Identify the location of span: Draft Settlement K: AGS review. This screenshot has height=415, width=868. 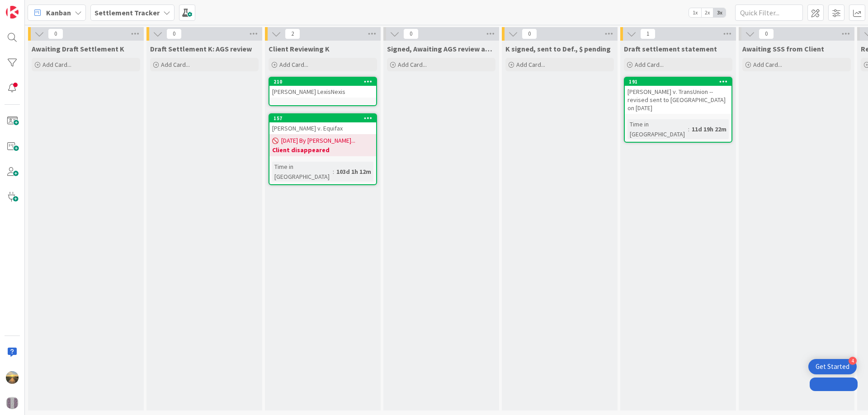
(201, 48).